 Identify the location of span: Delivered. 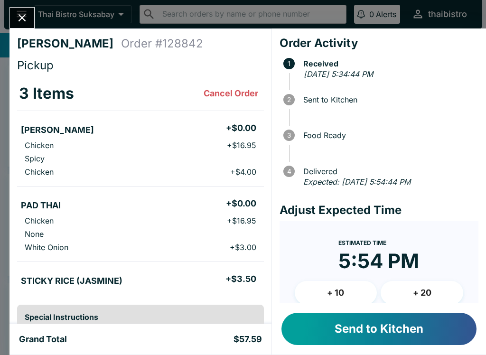
(388, 171).